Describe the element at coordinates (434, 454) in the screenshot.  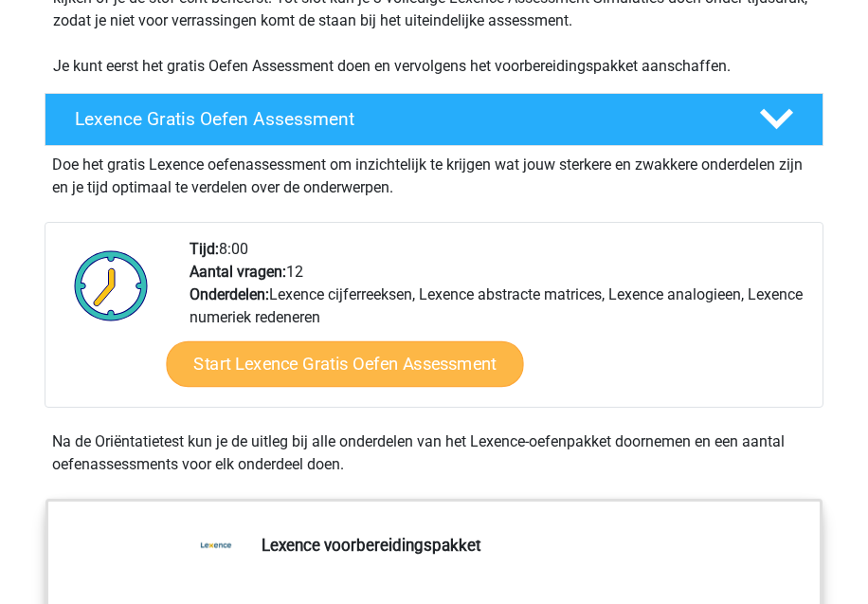
I see `div: Na de Oriëntatietest kun je de uitleg bij alle onderdelen van het Lexence-oefenpakket doornemen e...` at that location.